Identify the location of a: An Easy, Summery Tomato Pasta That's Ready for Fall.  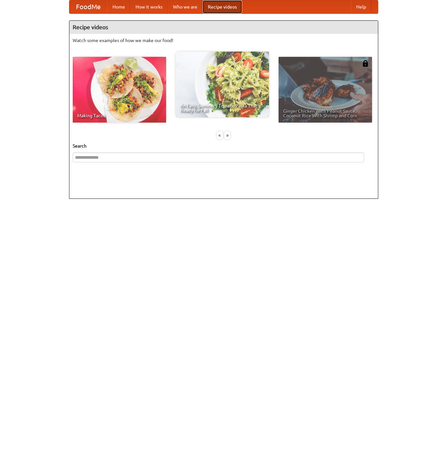
(222, 84).